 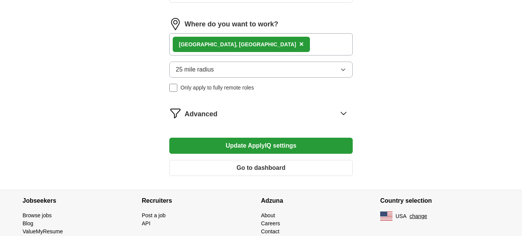 What do you see at coordinates (418, 216) in the screenshot?
I see `button: change` at bounding box center [418, 216].